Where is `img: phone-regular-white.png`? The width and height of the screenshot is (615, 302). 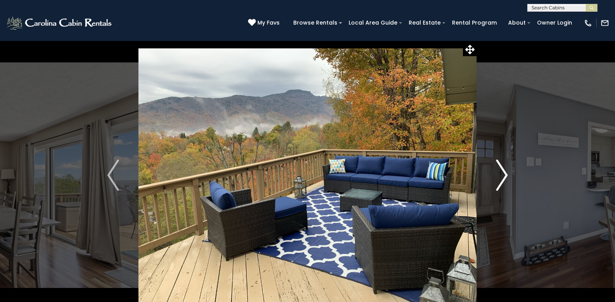
img: phone-regular-white.png is located at coordinates (588, 23).